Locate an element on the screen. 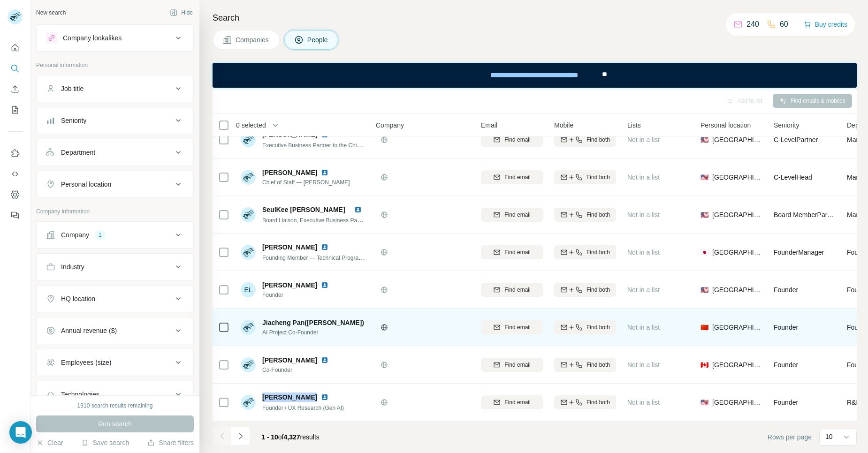 This screenshot has height=453, width=868. button: Company lookalikes is located at coordinates (115, 38).